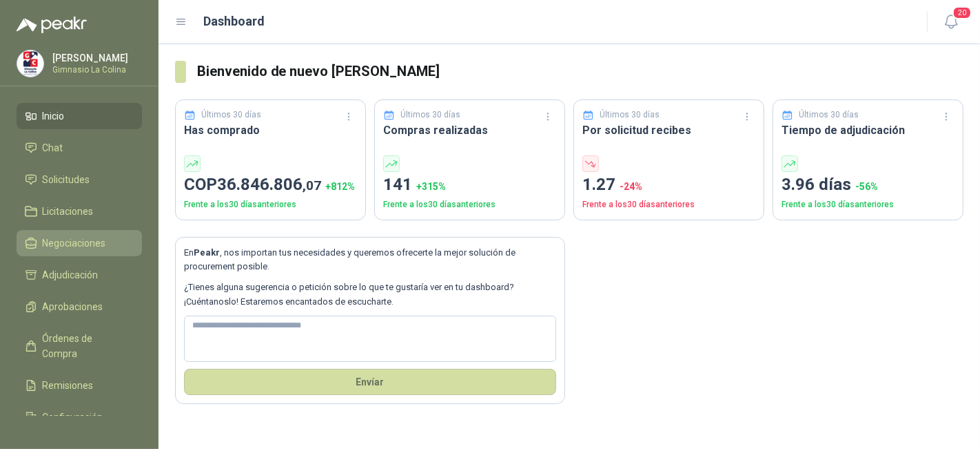  Describe the element at coordinates (370, 260) in the screenshot. I see `p: En , nos importan tus necesidades y queremos ofrecerte la mejor solución de procurement posible.` at that location.